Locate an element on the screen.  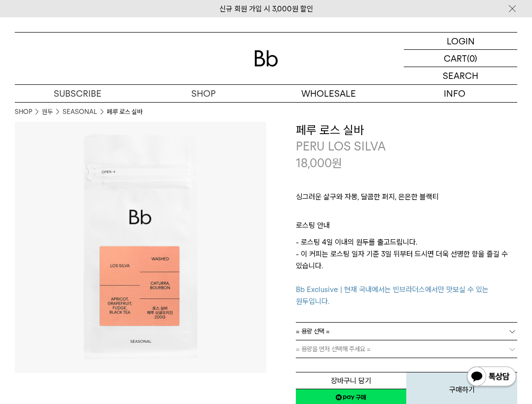
p: 로스팅 안내 is located at coordinates (407, 228).